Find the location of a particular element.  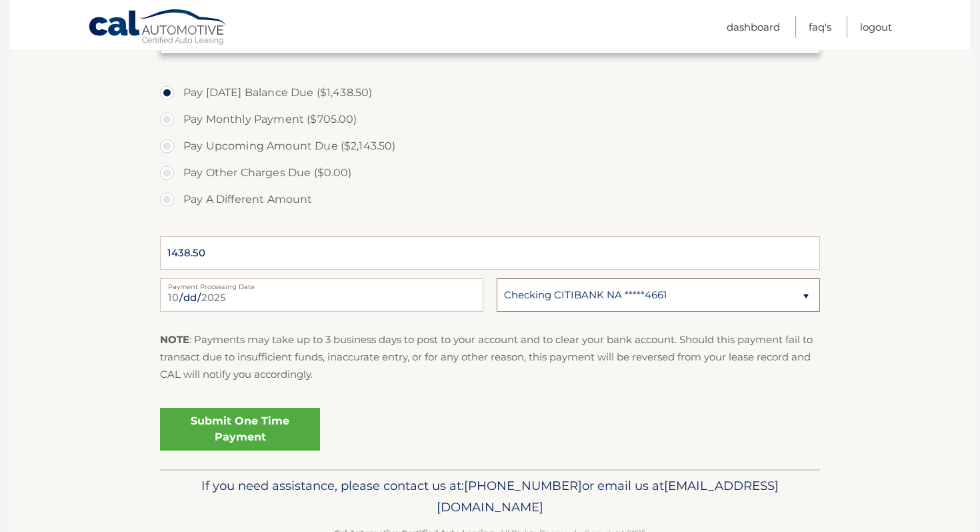

a: Cal Automotive is located at coordinates (158, 28).